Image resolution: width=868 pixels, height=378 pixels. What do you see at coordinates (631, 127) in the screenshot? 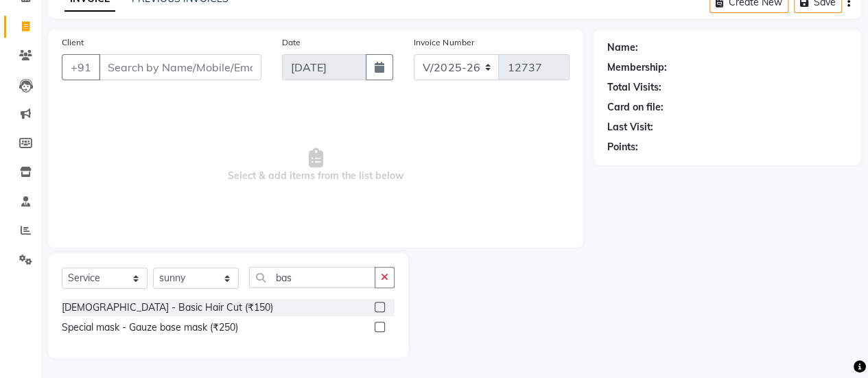
I see `div: Last Visit:` at bounding box center [631, 127].